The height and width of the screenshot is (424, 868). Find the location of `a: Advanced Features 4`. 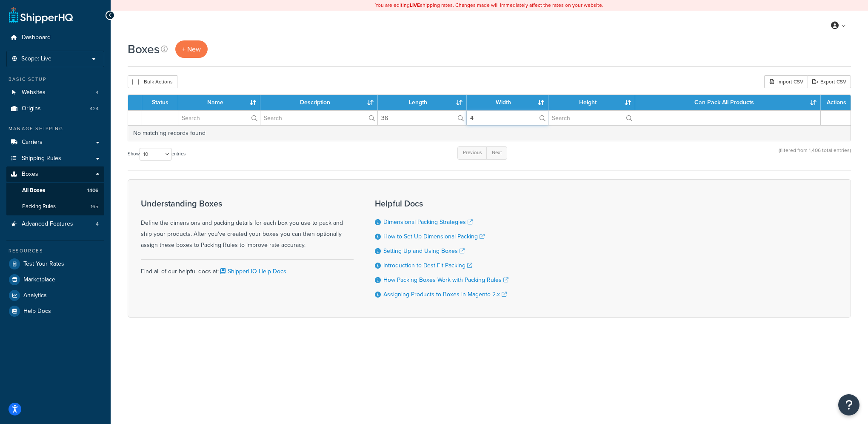

a: Advanced Features 4 is located at coordinates (55, 224).